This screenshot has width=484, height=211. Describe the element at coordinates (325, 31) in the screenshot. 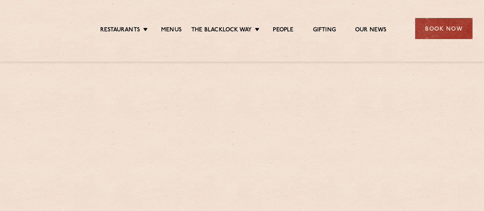

I see `a: Gifting` at that location.